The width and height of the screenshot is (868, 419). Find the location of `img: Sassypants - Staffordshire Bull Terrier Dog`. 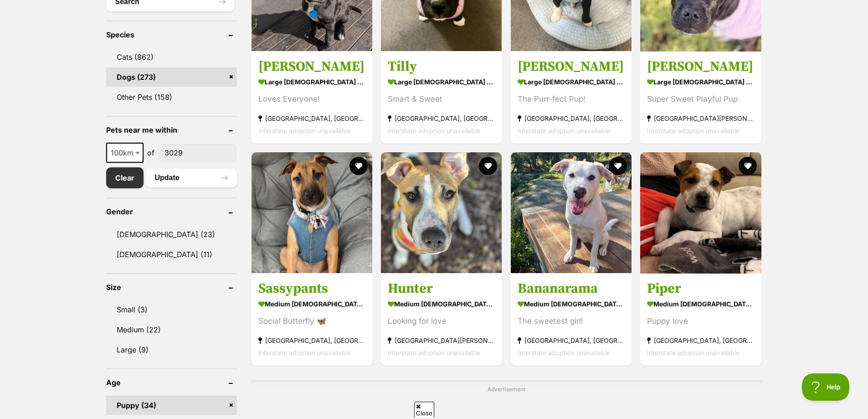

img: Sassypants - Staffordshire Bull Terrier Dog is located at coordinates (312, 213).